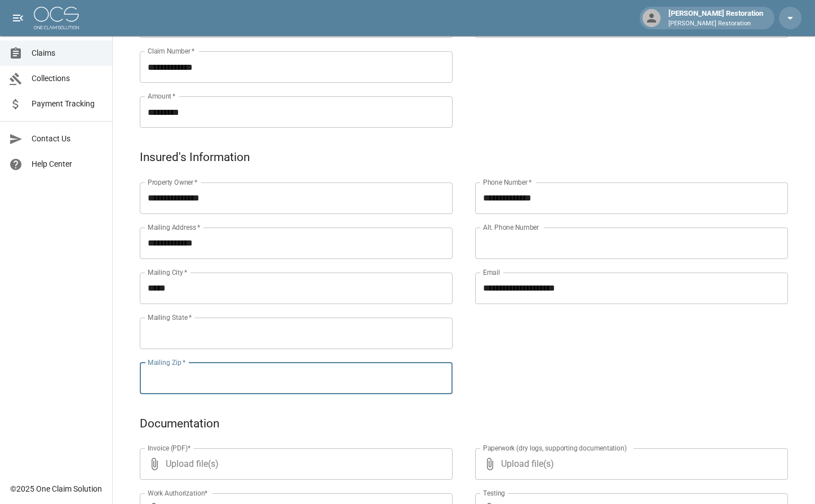  What do you see at coordinates (507, 182) in the screenshot?
I see `label: Phone Number` at bounding box center [507, 182].